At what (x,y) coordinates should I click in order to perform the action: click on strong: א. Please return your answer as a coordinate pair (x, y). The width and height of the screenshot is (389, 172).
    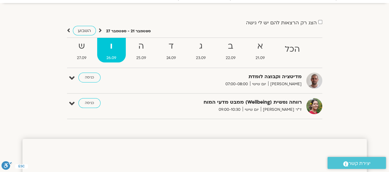
    Looking at the image, I should click on (260, 46).